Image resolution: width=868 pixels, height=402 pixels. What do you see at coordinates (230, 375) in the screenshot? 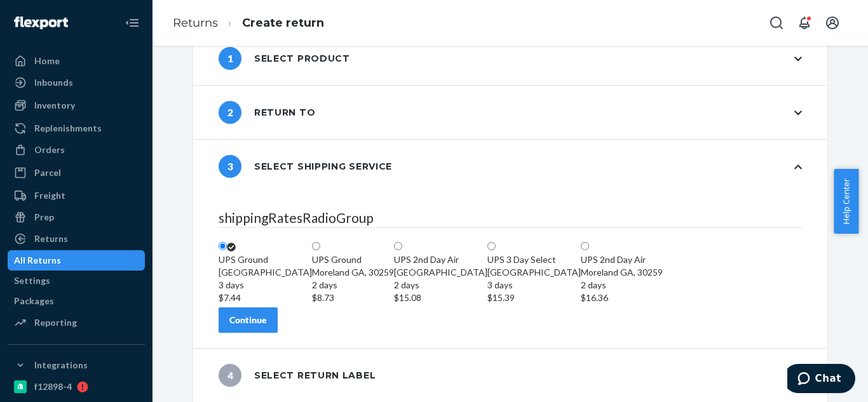
I see `span: 4` at bounding box center [230, 375].